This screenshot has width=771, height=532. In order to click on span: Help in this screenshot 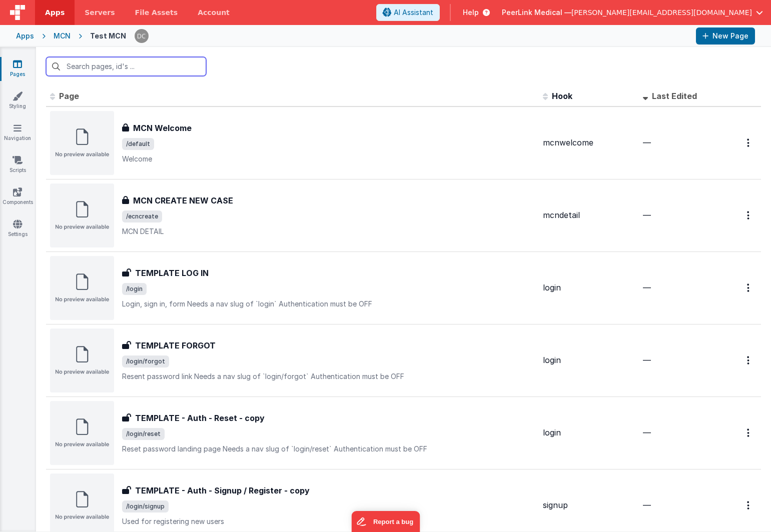, I will do `click(471, 12)`.